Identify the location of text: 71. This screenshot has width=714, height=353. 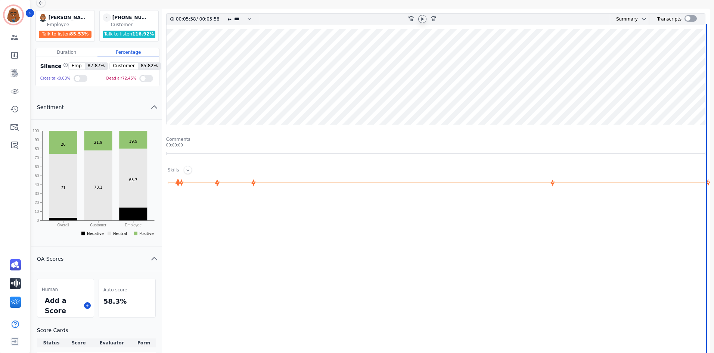
(63, 187).